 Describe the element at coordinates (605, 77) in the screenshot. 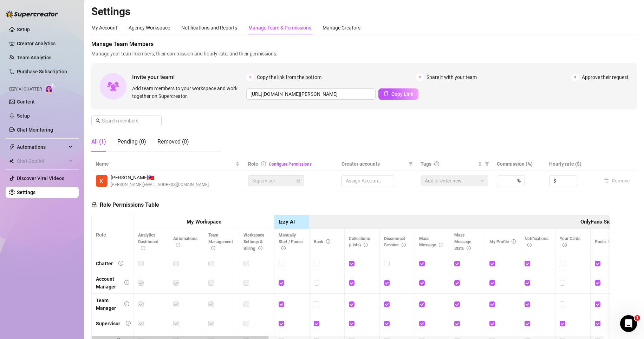

I see `span: Approve their request` at that location.